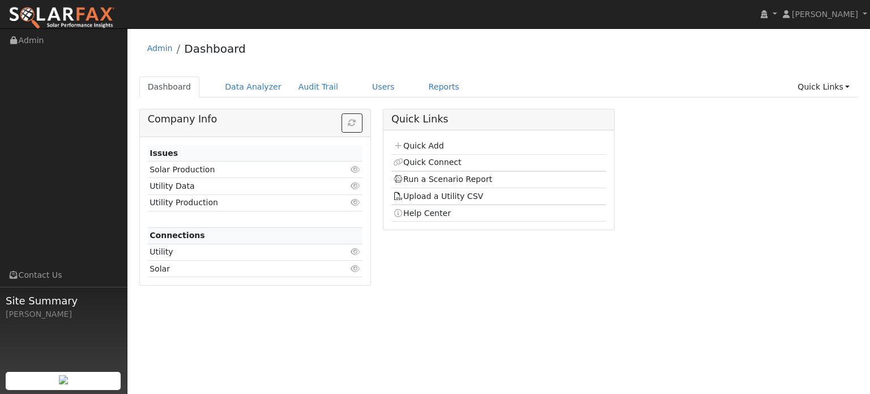 This screenshot has width=870, height=394. I want to click on td: Utility Production, so click(238, 202).